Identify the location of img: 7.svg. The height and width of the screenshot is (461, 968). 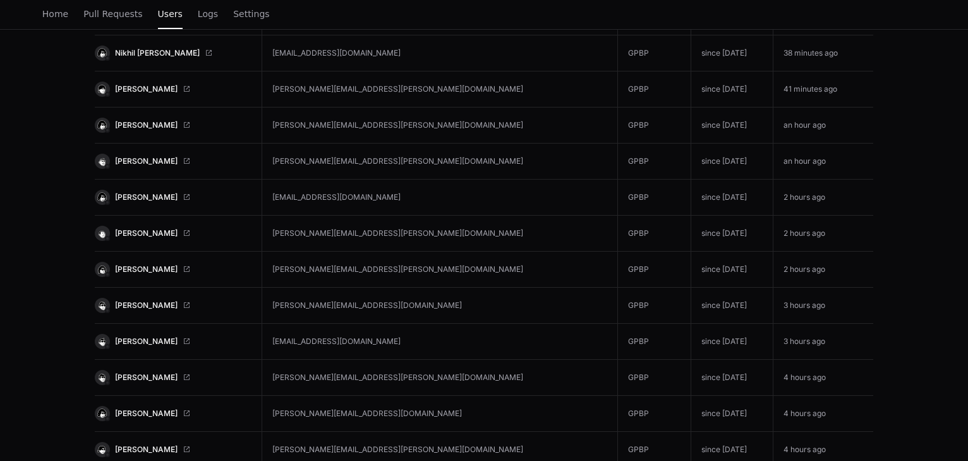
(102, 161).